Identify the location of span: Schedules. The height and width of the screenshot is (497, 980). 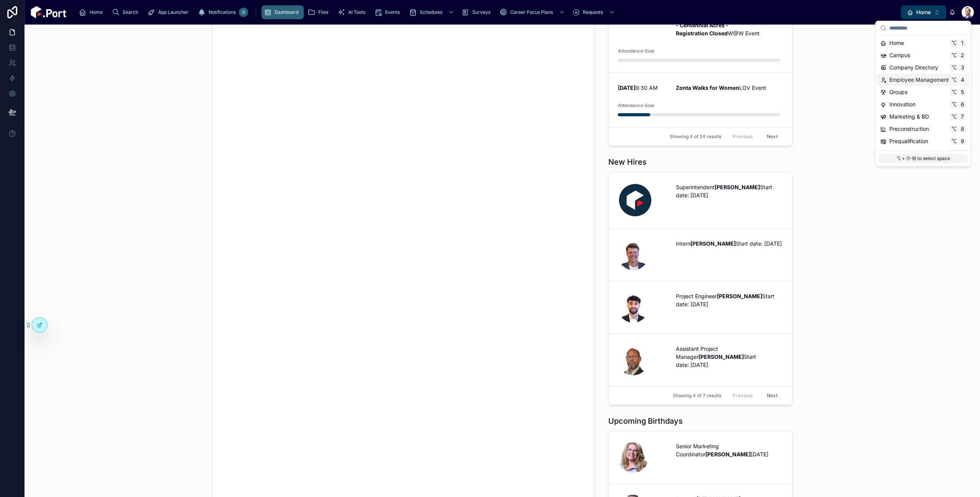
(431, 12).